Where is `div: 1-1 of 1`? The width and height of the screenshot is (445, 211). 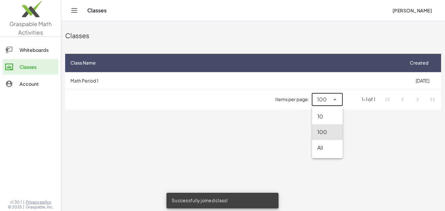
div: 1-1 of 1 is located at coordinates (369, 99).